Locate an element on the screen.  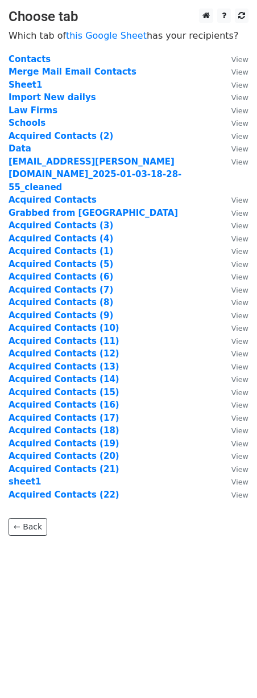
a: Contacts is located at coordinates (30, 59).